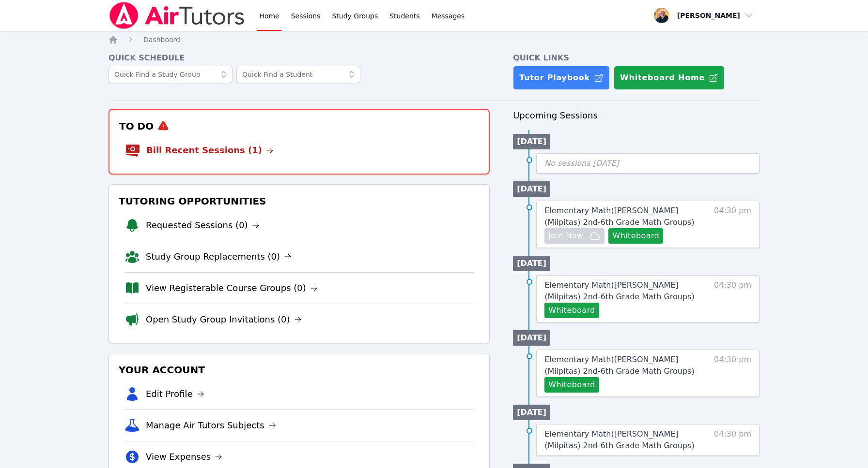 The image size is (868, 468). Describe the element at coordinates (636, 116) in the screenshot. I see `h3: Upcoming Sessions` at that location.